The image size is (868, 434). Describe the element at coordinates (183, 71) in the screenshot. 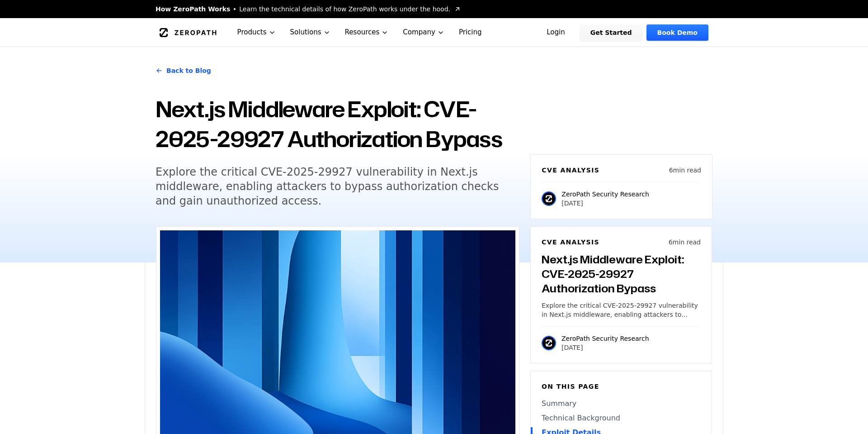

I see `a: Back to Blog` at that location.